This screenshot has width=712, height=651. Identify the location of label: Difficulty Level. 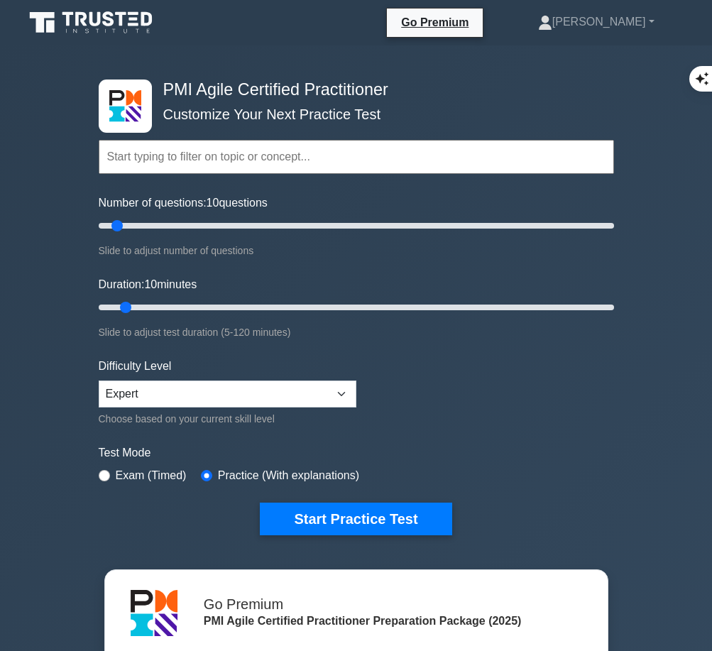
(135, 366).